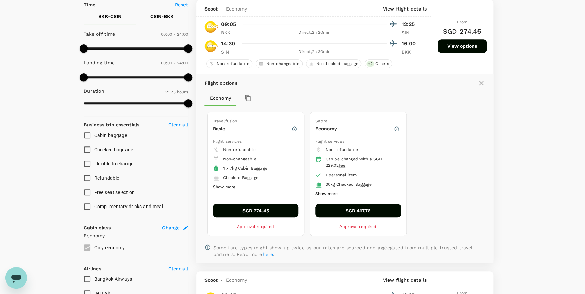  I want to click on span: Travelfusion, so click(225, 121).